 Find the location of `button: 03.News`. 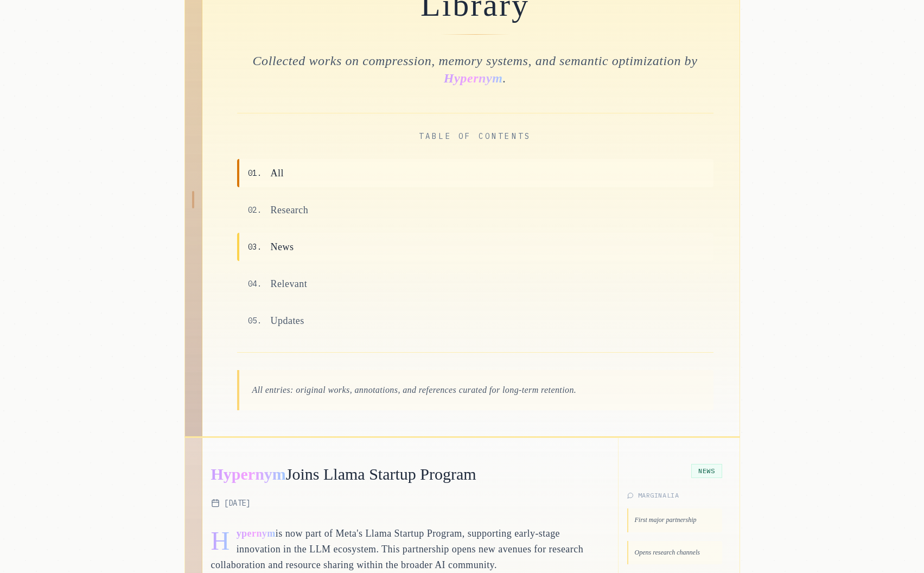

button: 03.News is located at coordinates (475, 247).